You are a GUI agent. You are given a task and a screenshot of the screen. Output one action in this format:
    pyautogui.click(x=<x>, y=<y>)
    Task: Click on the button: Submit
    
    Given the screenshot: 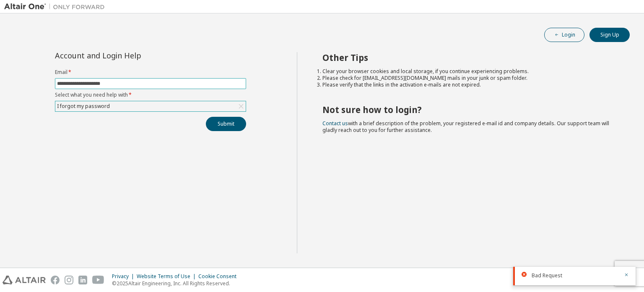 What is the action you would take?
    pyautogui.click(x=226, y=124)
    